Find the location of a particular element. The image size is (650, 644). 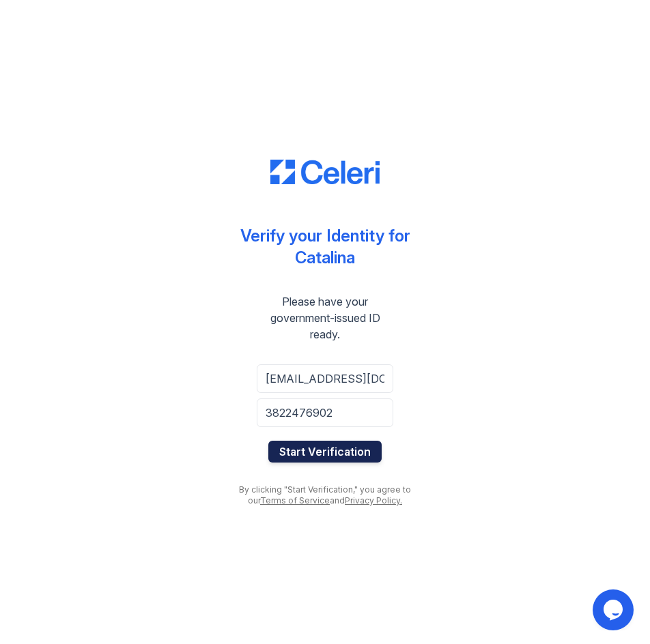

a: Terms of Service is located at coordinates (295, 500).